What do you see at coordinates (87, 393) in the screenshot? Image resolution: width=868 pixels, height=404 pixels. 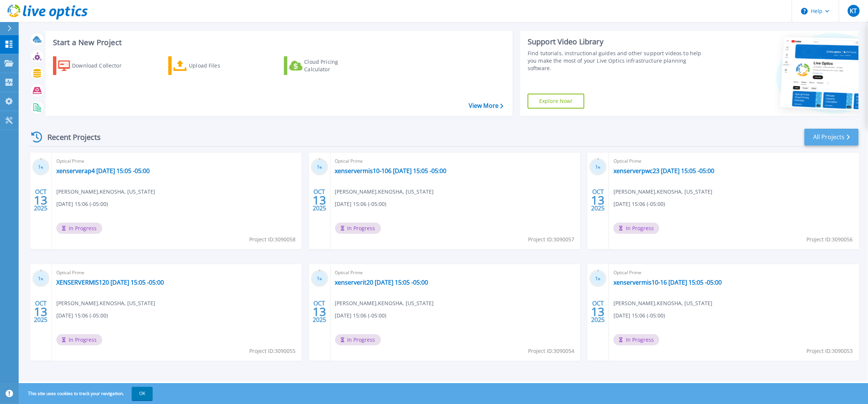 I see `span: This site uses cookies to track your navigation.` at bounding box center [87, 393].